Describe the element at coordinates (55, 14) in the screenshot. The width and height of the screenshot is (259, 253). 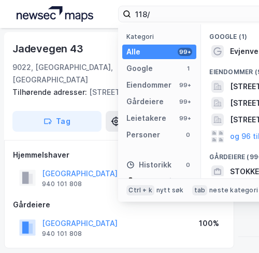
I see `img: logo.a4113a55bc3d86da70a041830d287a7e.svg` at that location.